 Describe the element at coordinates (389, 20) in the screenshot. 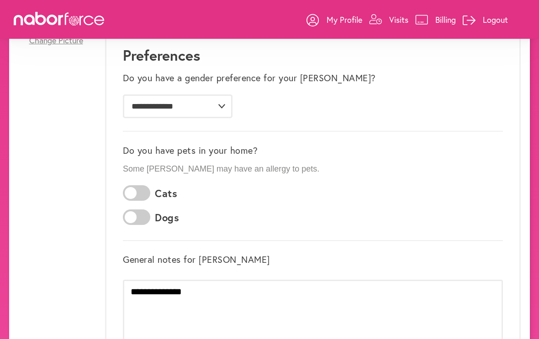

I see `a: Visits` at that location.